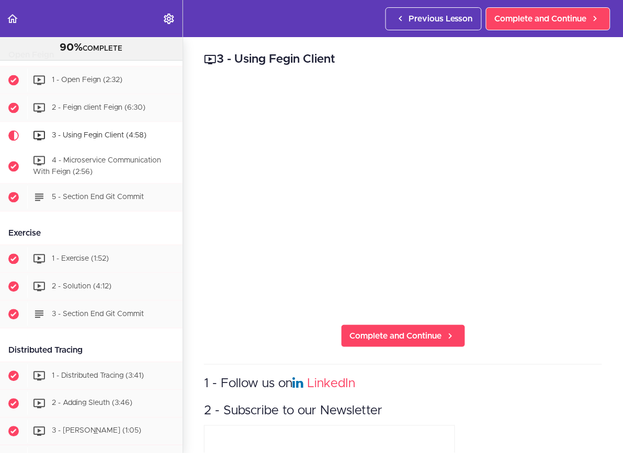  I want to click on span: 5 - Section End Git Commit, so click(98, 198).